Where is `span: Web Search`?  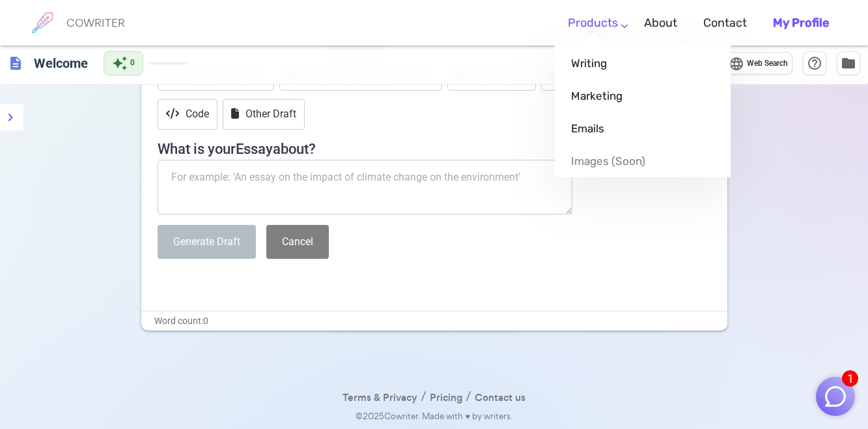
span: Web Search is located at coordinates (767, 64).